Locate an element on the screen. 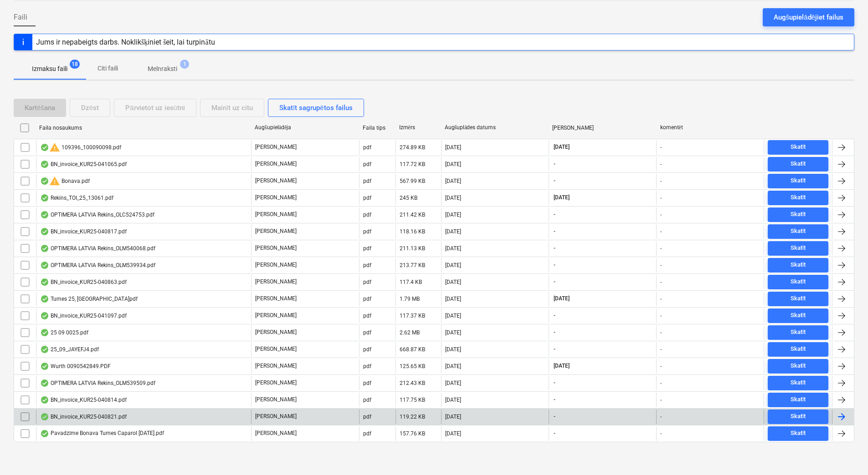 The width and height of the screenshot is (868, 475). div: 117.4 KB is located at coordinates (411, 282).